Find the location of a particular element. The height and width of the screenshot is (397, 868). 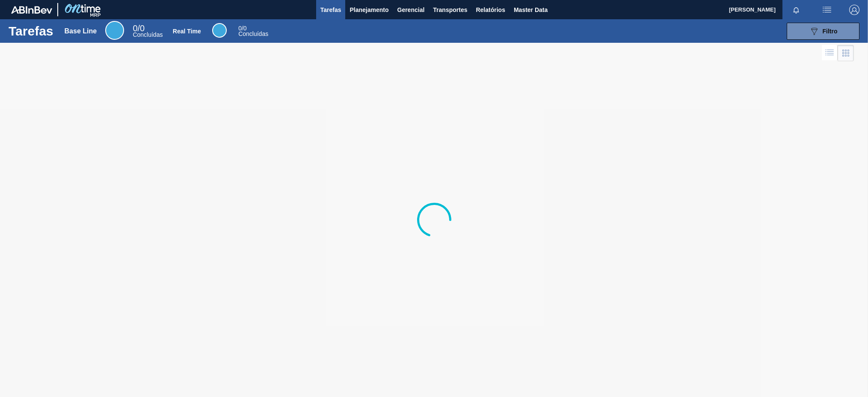

button: Filtro is located at coordinates (824, 31).